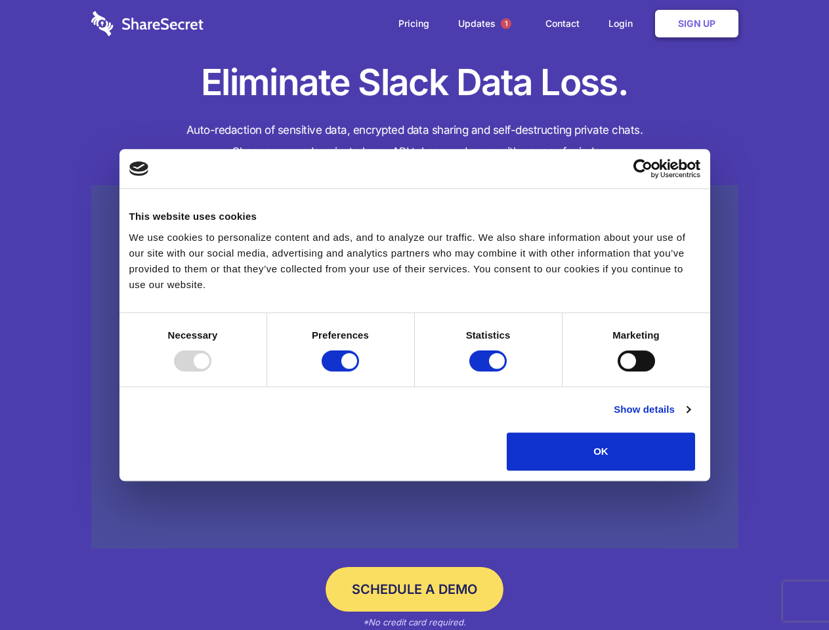 The height and width of the screenshot is (630, 829). Describe the element at coordinates (506, 24) in the screenshot. I see `span: 1` at that location.